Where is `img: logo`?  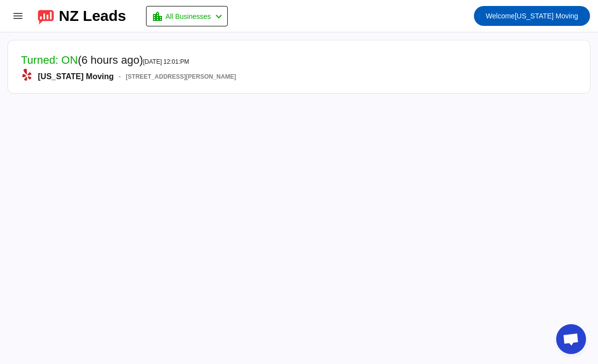 img: logo is located at coordinates (46, 16).